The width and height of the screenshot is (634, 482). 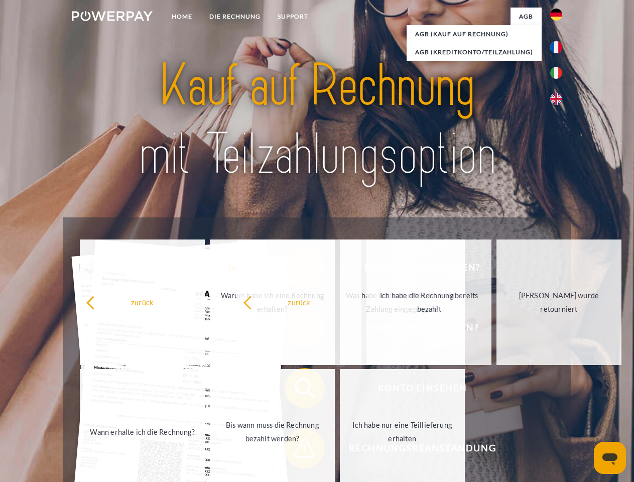 I want to click on a: Home, so click(x=182, y=17).